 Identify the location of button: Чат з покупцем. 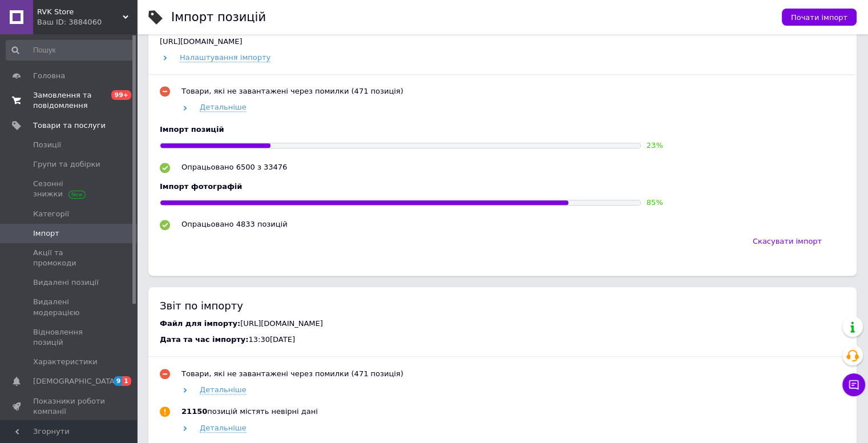
(853, 385).